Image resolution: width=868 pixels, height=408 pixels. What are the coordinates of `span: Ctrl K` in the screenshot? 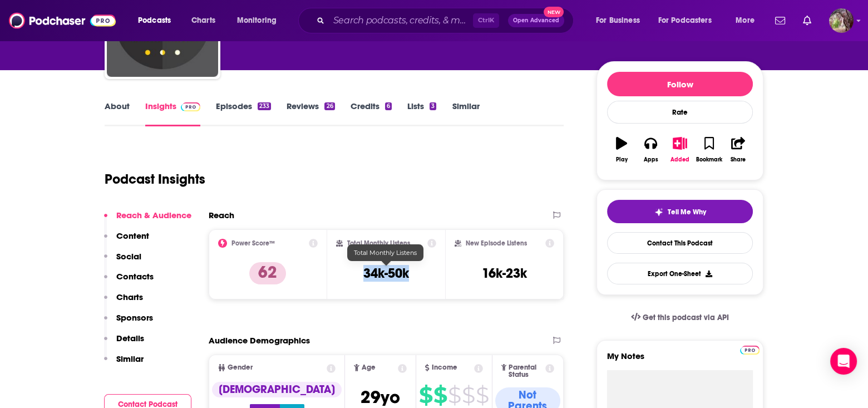 It's located at (485, 20).